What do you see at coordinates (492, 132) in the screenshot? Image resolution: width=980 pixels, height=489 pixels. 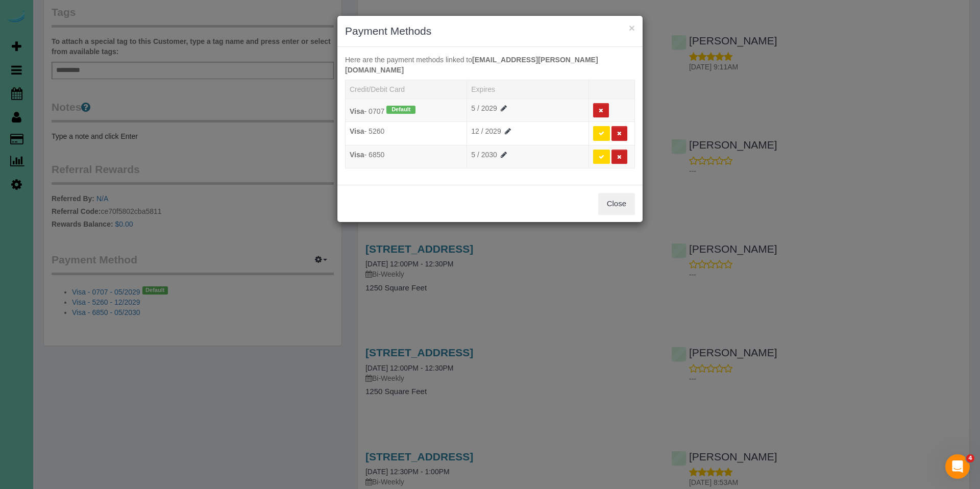 I see `span: 12 / 2029` at bounding box center [492, 132].